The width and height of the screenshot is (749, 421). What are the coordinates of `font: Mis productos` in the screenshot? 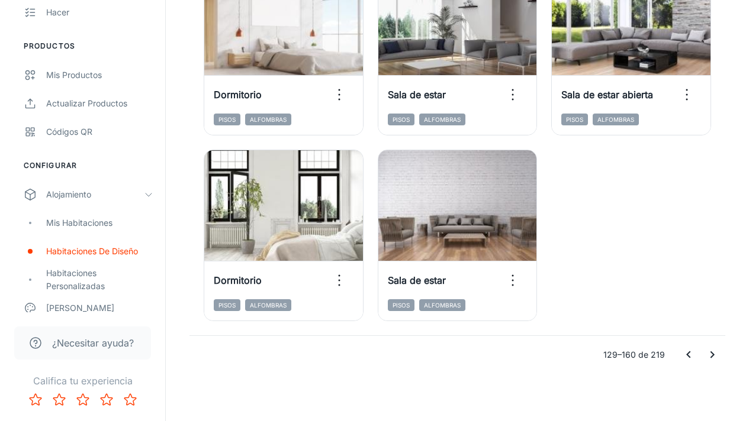 It's located at (74, 75).